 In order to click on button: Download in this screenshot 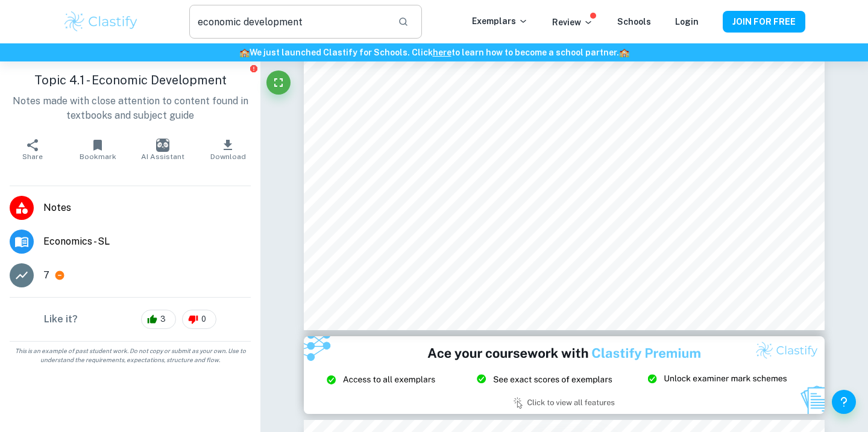, I will do `click(228, 149)`.